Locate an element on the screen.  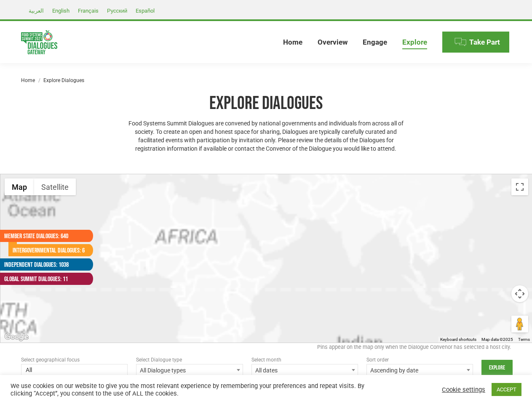
span: العربية is located at coordinates (36, 11).